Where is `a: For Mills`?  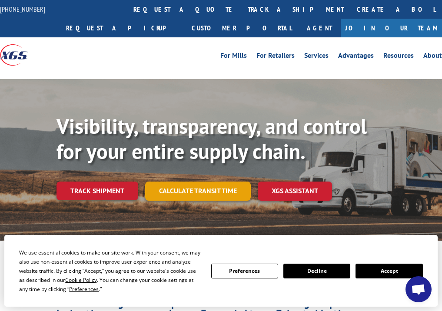 a: For Mills is located at coordinates (234, 57).